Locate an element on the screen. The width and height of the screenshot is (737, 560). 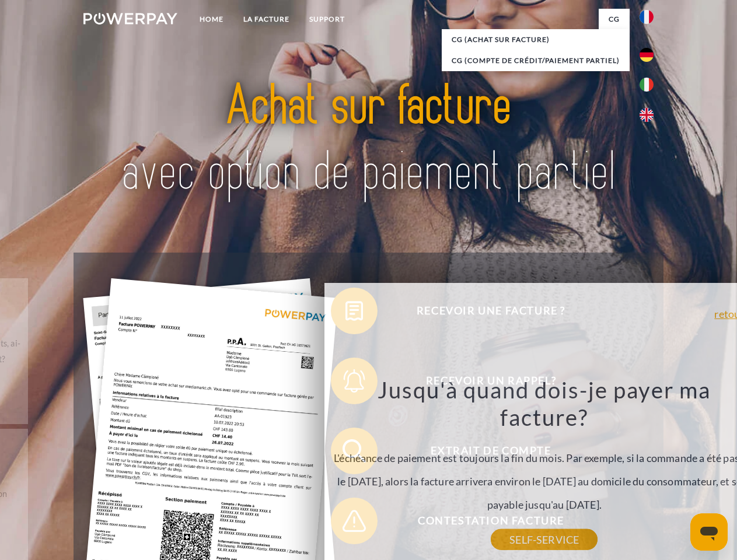
a: CG is located at coordinates (614, 19).